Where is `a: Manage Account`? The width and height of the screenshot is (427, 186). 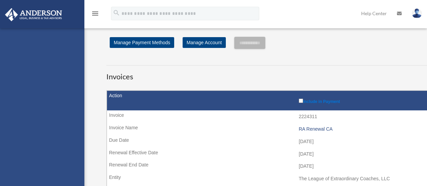
a: Manage Account is located at coordinates (204, 43).